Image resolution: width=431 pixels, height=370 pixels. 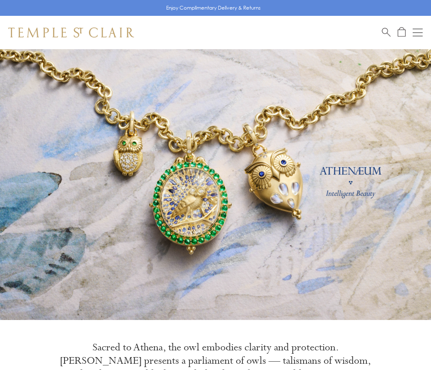 What do you see at coordinates (401, 32) in the screenshot?
I see `a: Open Shopping Bag` at bounding box center [401, 32].